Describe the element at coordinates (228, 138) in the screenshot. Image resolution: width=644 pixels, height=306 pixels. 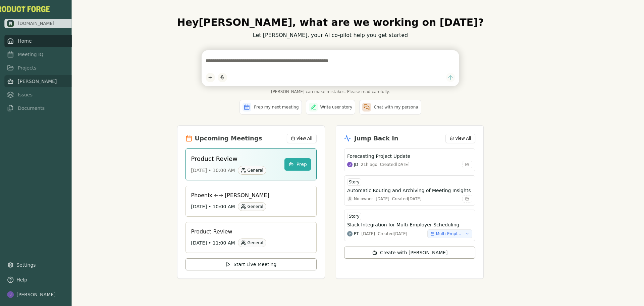
I see `h2: Upcoming Meetings` at that location.